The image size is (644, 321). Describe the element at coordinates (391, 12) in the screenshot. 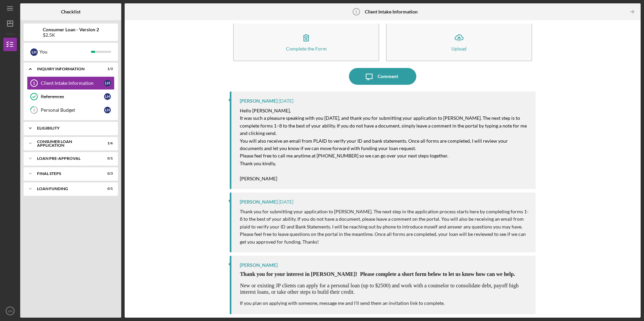

I see `b: Client Intake Information` at that location.